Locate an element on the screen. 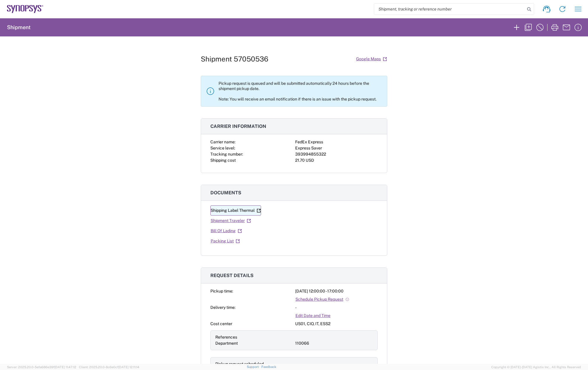 The height and width of the screenshot is (370, 588). div: 110066 is located at coordinates (334, 343).